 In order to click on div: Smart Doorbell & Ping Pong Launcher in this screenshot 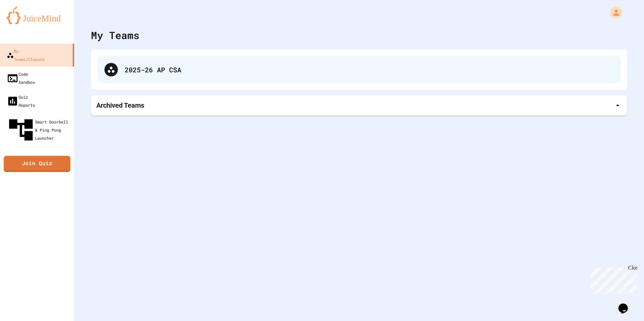, I will do `click(39, 130)`.